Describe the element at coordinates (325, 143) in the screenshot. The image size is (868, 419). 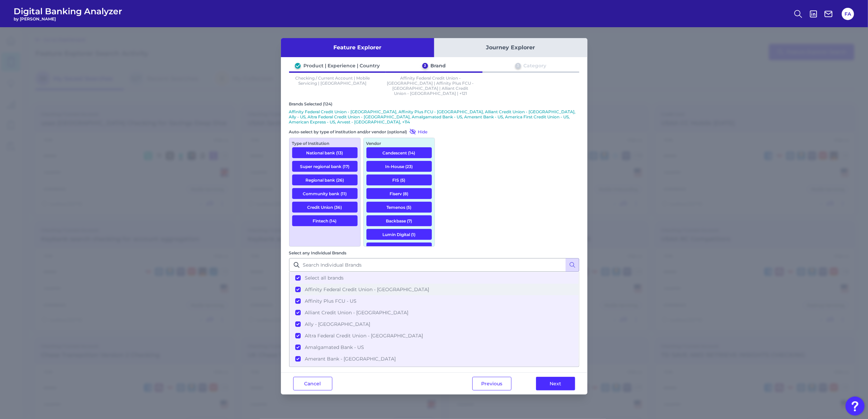
I see `div: Type of Institution` at that location.